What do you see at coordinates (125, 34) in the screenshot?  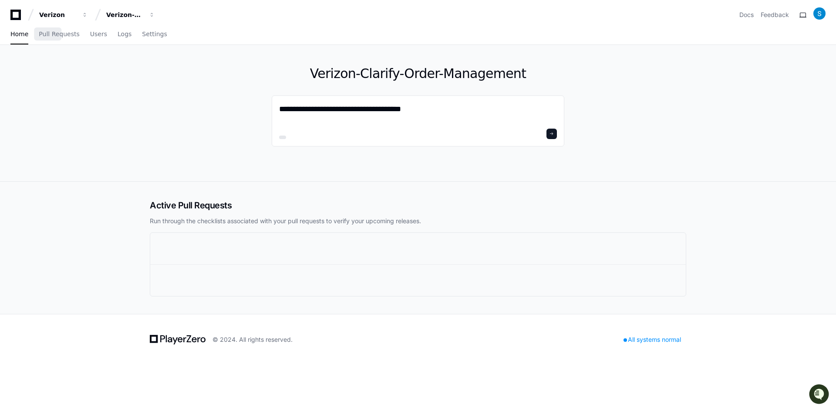 I see `a: Logs` at bounding box center [125, 34].